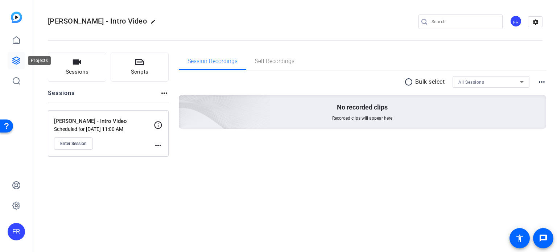 The height and width of the screenshot is (252, 557). I want to click on span: Enter Session, so click(73, 144).